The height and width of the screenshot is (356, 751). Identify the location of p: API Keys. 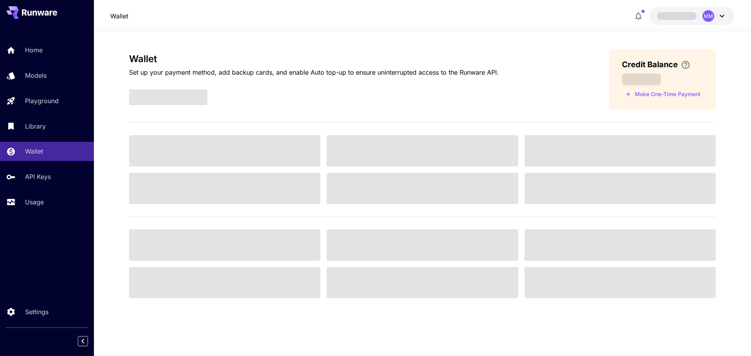
(38, 177).